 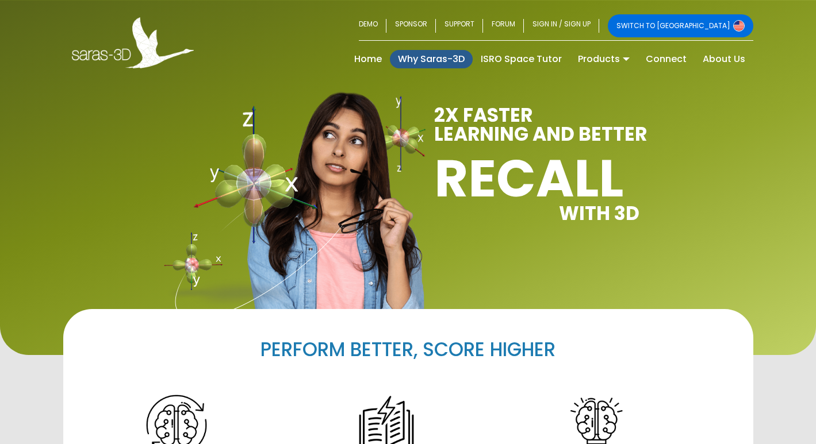 I want to click on a: Connect, so click(x=666, y=59).